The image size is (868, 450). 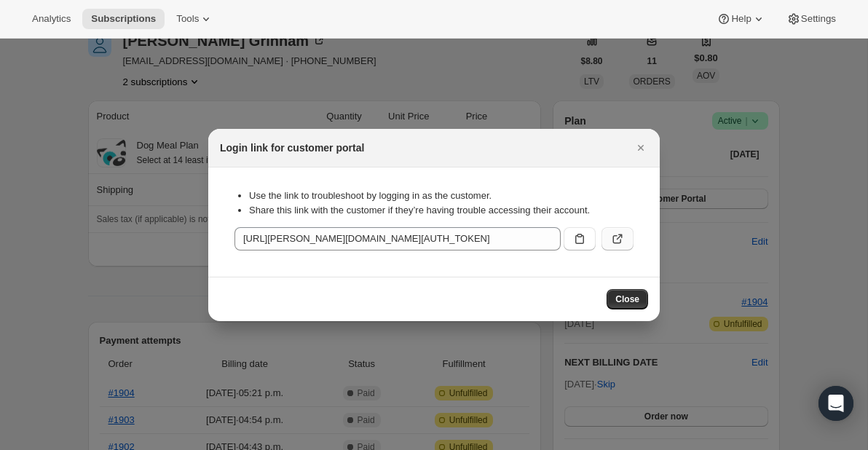 I want to click on span: Analytics, so click(x=51, y=19).